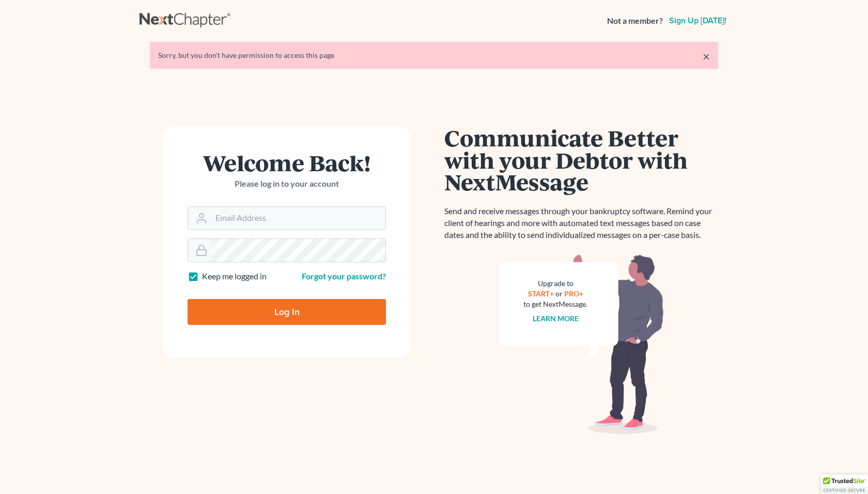  Describe the element at coordinates (287, 184) in the screenshot. I see `p: Please log in to your account` at that location.